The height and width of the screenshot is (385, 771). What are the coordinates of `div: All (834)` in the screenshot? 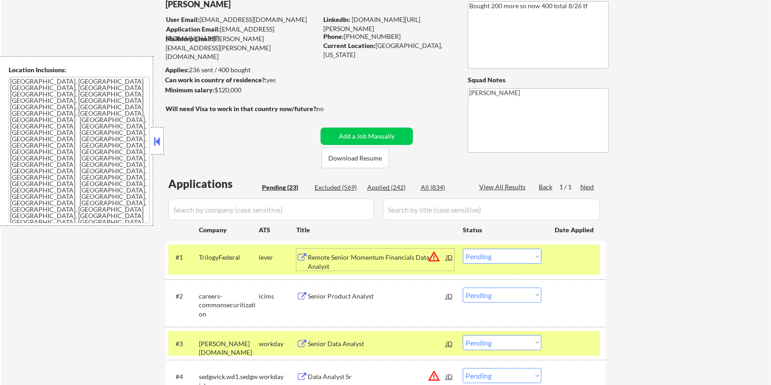 It's located at (444, 188).